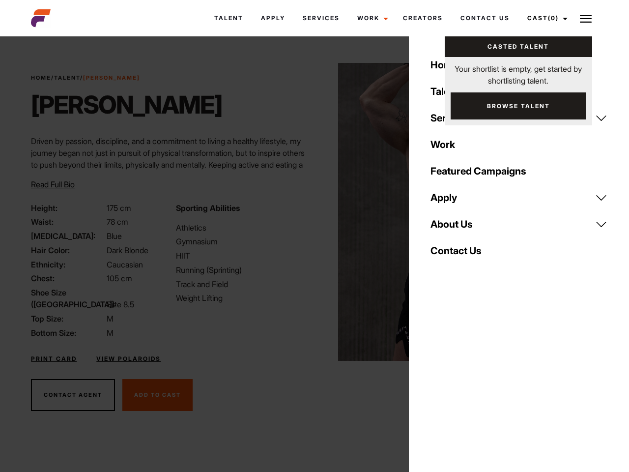  I want to click on span: Read Full Bio, so click(53, 184).